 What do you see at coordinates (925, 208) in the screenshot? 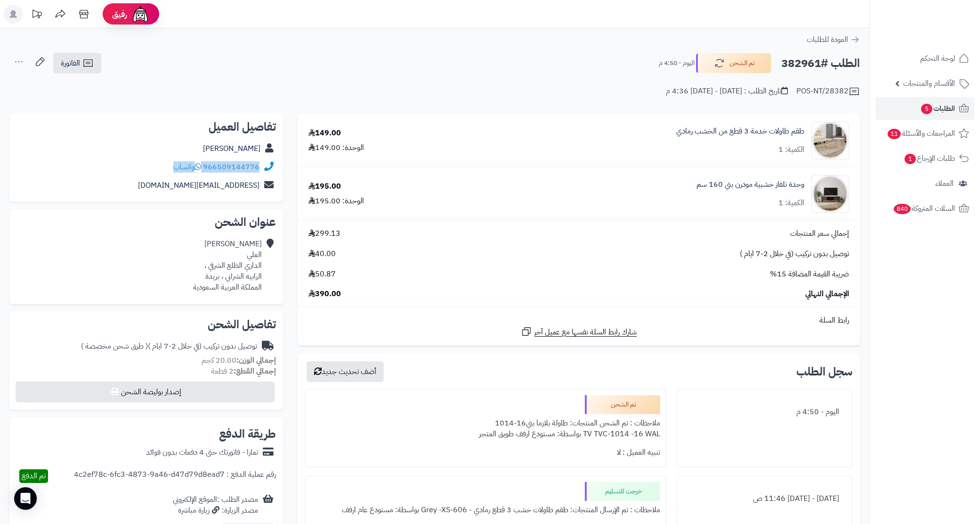
I see `a: السلات المتروكة840` at bounding box center [925, 208].